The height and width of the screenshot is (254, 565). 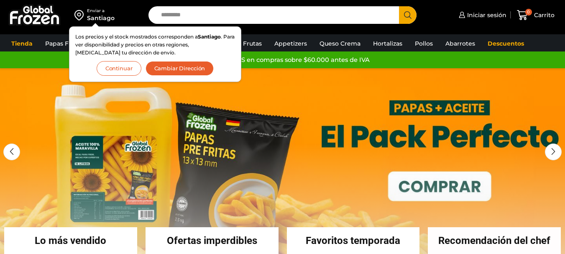 What do you see at coordinates (424, 44) in the screenshot?
I see `a: Pollos` at bounding box center [424, 44].